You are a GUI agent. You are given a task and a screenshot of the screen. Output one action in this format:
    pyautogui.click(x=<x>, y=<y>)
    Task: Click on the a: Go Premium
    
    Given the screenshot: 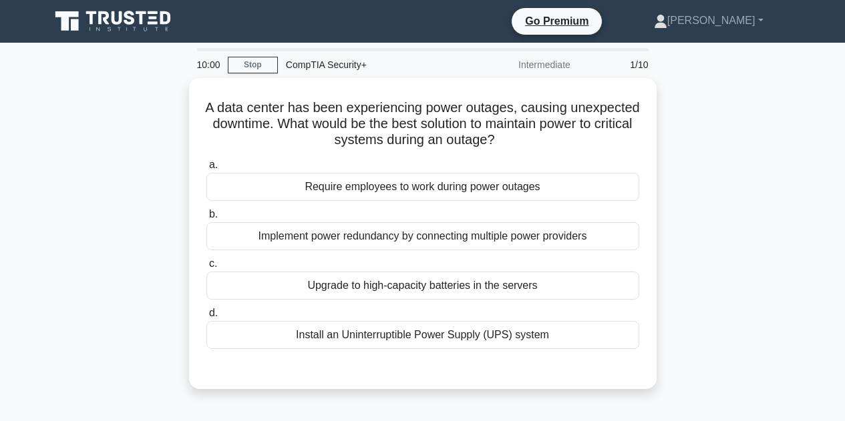 What is the action you would take?
    pyautogui.click(x=556, y=21)
    